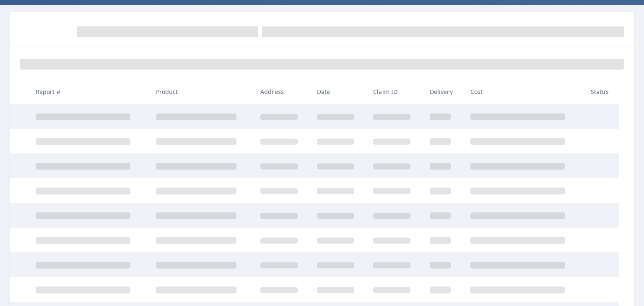 This screenshot has height=306, width=644. What do you see at coordinates (282, 91) in the screenshot?
I see `th: Address` at bounding box center [282, 91].